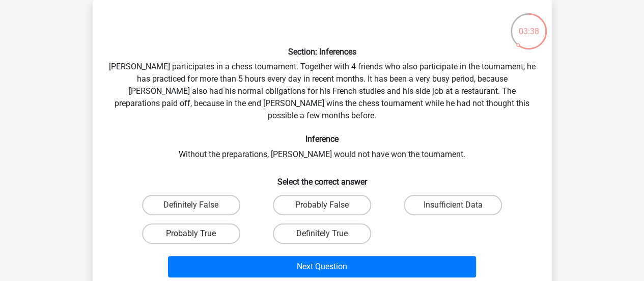 This screenshot has height=281, width=644. Describe the element at coordinates (322, 267) in the screenshot. I see `button: Next Question` at that location.